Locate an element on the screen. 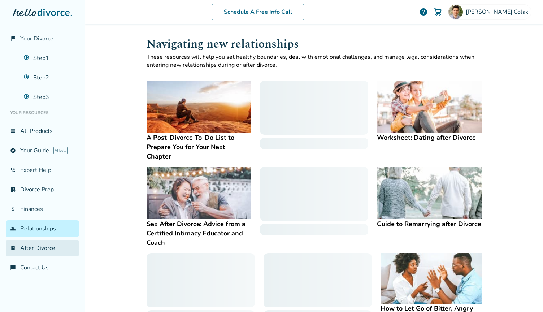  a: Sex After Divorce: Advice from a Certified Intimacy Educator and CoachSex After Divorce: Advice f... is located at coordinates (199, 207).